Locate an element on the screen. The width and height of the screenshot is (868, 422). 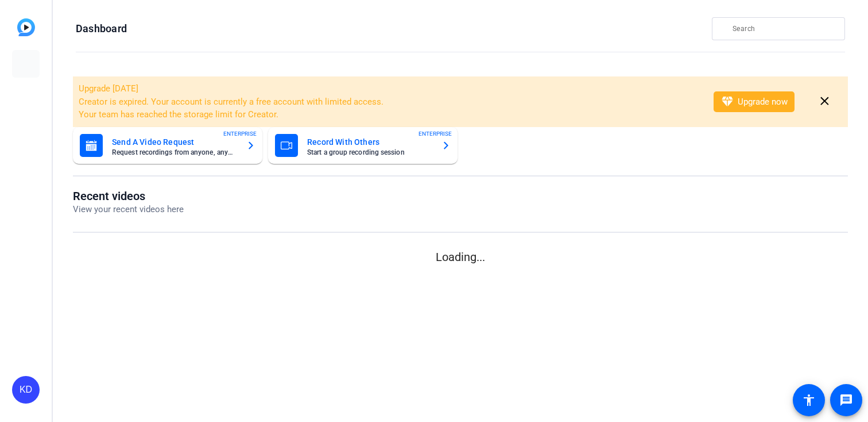
mat-card-title: Record With Others is located at coordinates (369, 142).